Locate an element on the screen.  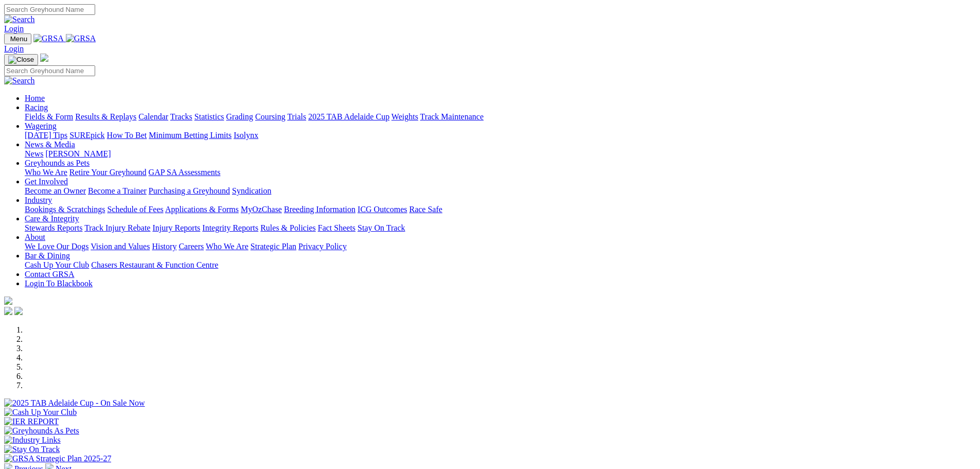
a: GAP SA Assessments is located at coordinates (185, 172).